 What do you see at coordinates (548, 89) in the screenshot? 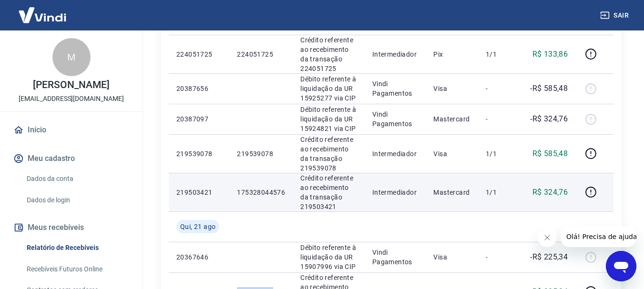
I see `p: -R$ 585,48` at bounding box center [548, 89].